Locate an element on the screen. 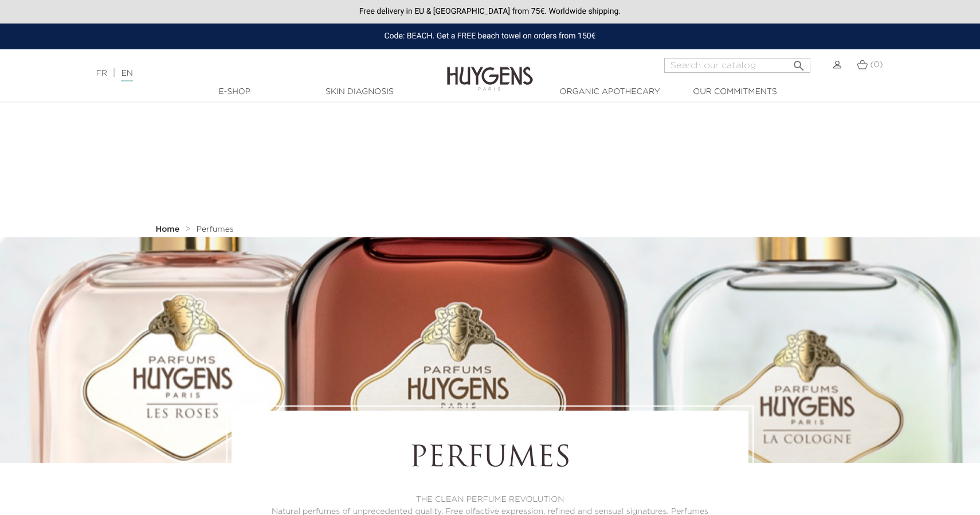 This screenshot has width=980, height=515. a: FR is located at coordinates (100, 73).